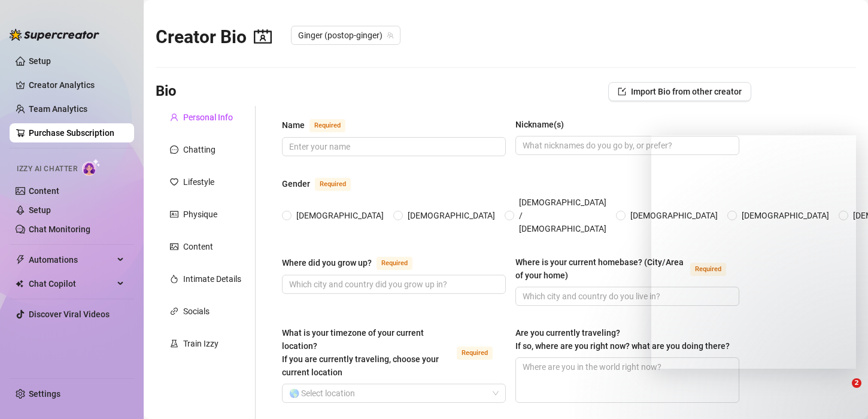 The height and width of the screenshot is (419, 868). I want to click on div: Intimate Details, so click(211, 278).